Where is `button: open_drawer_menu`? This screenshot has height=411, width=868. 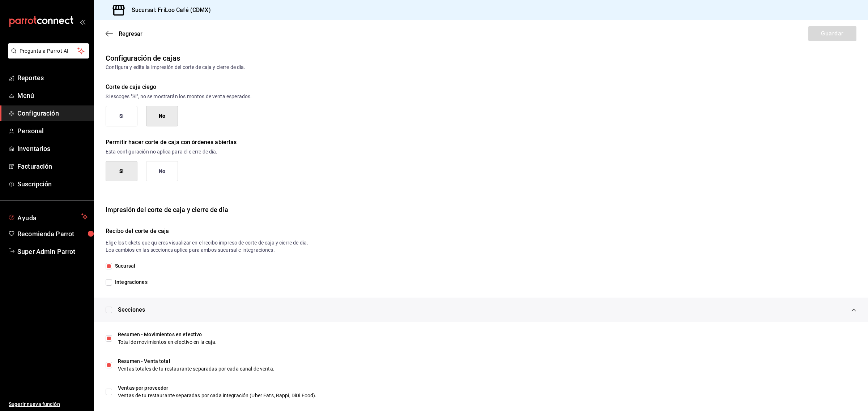
button: open_drawer_menu is located at coordinates (83, 21).